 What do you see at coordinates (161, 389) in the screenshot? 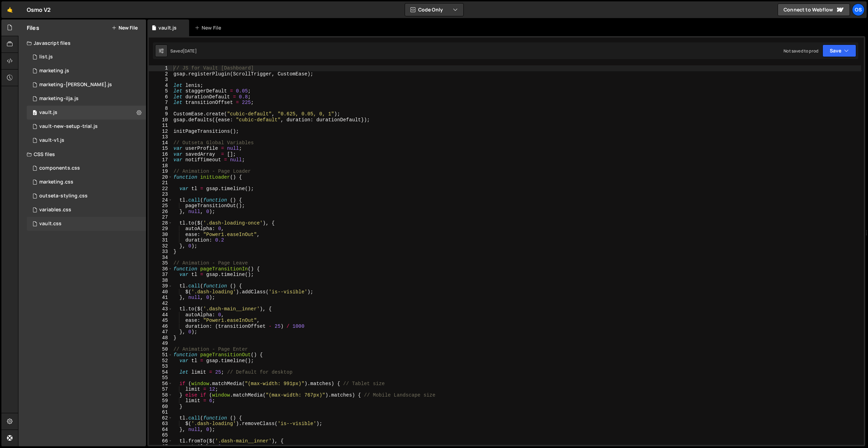
I see `div: 57` at bounding box center [161, 389].